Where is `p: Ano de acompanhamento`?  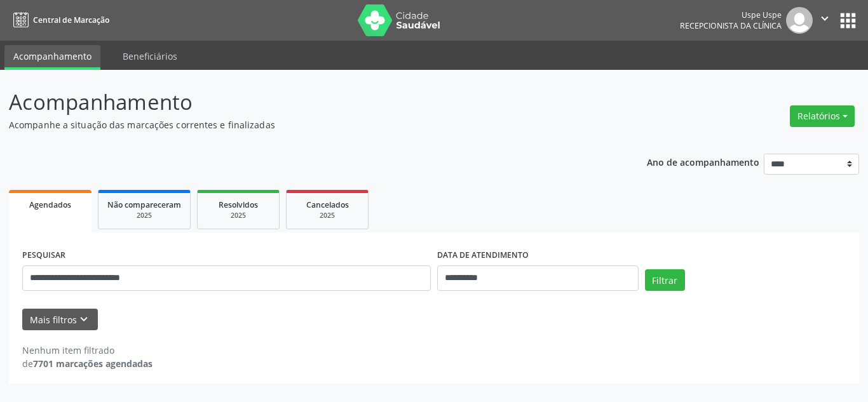 p: Ano de acompanhamento is located at coordinates (703, 161).